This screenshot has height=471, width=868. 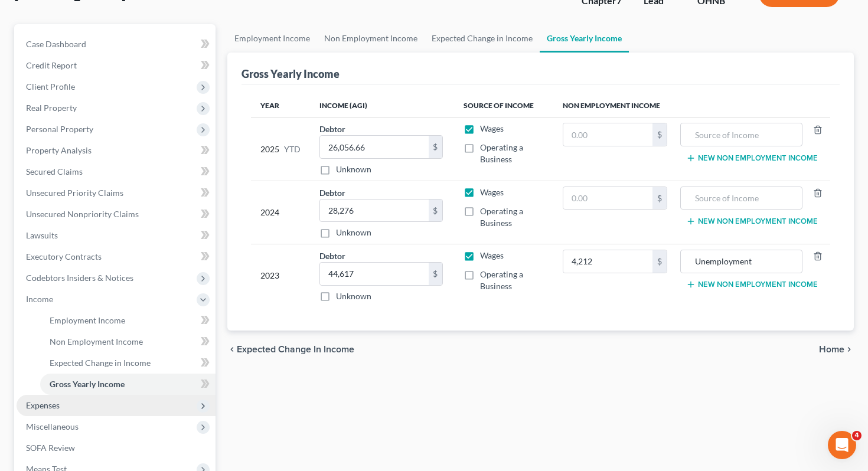 I want to click on span: Executory Contracts, so click(x=64, y=256).